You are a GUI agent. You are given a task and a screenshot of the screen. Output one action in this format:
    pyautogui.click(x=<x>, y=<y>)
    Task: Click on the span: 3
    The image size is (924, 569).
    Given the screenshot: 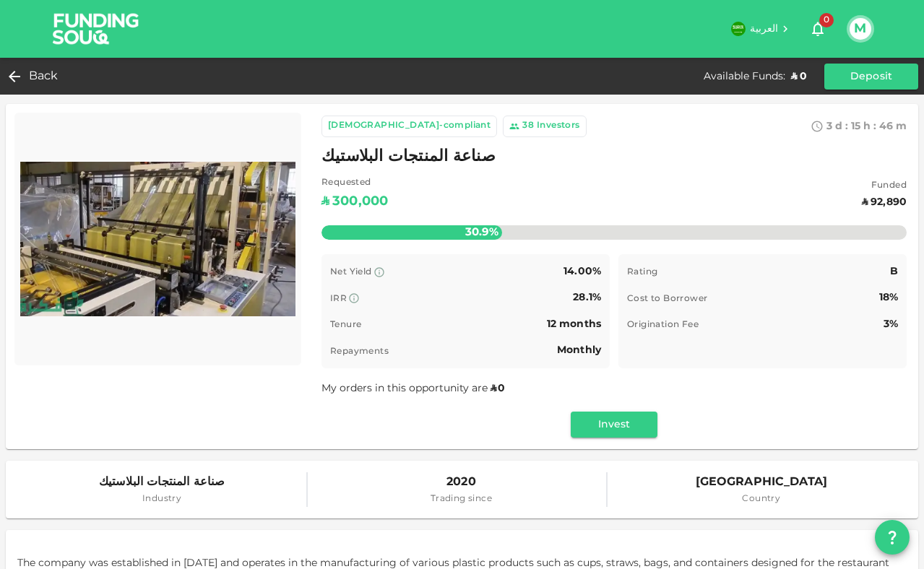 What is the action you would take?
    pyautogui.click(x=829, y=126)
    